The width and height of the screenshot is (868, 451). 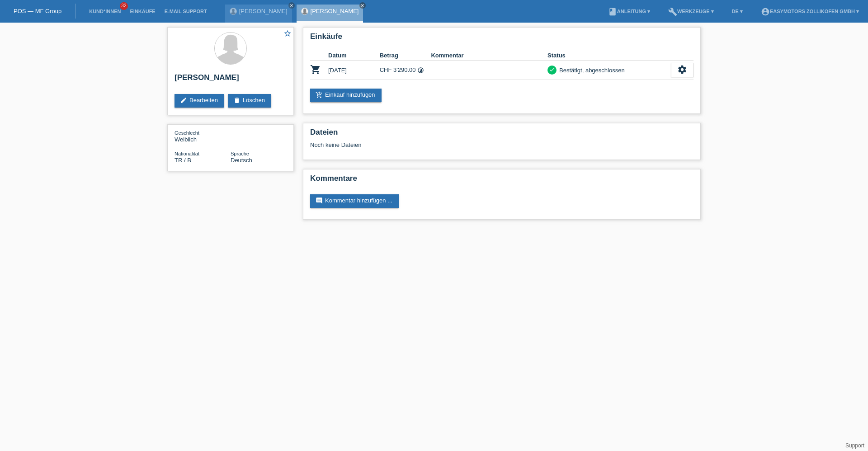 What do you see at coordinates (406, 55) in the screenshot?
I see `th: Betrag` at bounding box center [406, 55].